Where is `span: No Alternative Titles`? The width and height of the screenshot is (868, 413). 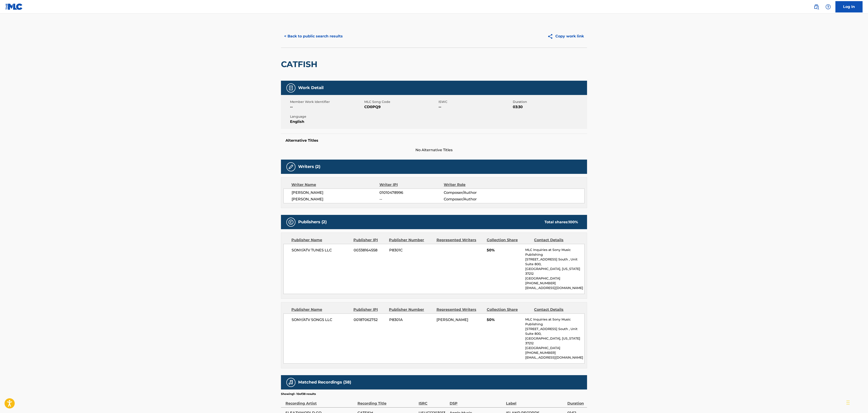
span: No Alternative Titles is located at coordinates (434, 150).